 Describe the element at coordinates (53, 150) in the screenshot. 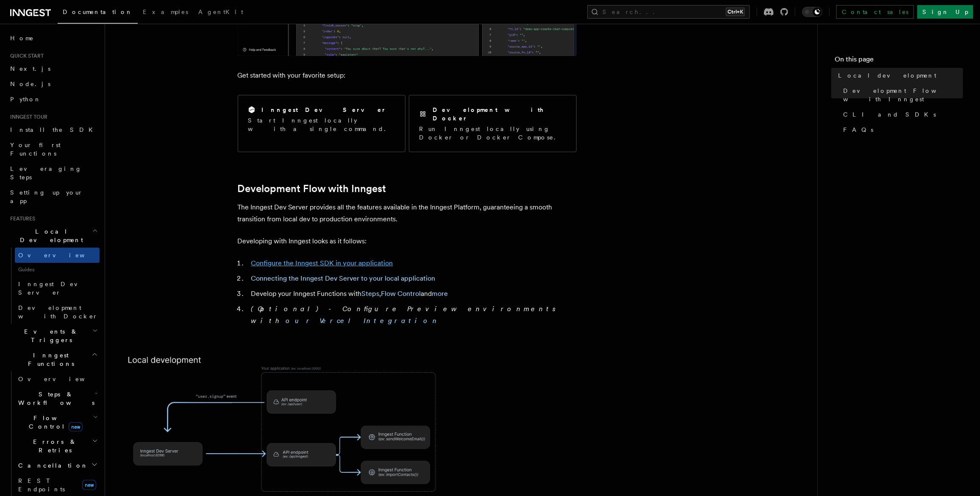

I see `a: Your first Functions` at that location.